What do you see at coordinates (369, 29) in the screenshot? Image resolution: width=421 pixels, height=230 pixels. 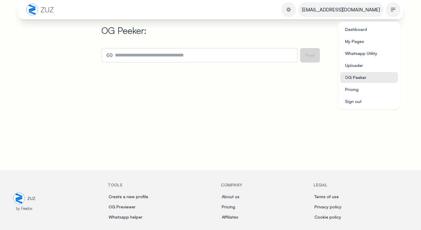 I see `a: Dashboard` at bounding box center [369, 29].